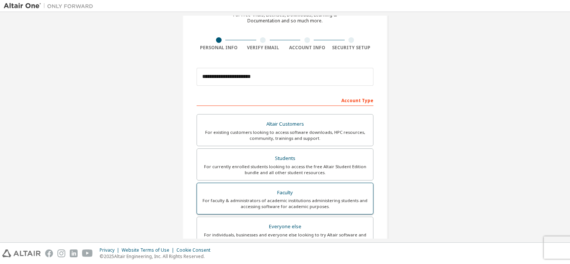 This screenshot has width=570, height=264. What do you see at coordinates (263, 48) in the screenshot?
I see `div: Verify Email` at bounding box center [263, 48].